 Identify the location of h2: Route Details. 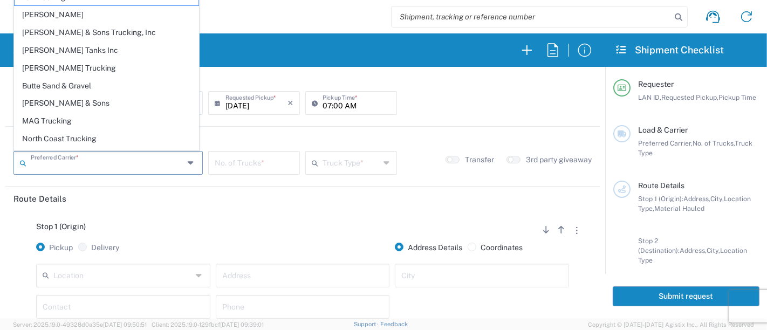
(40, 199).